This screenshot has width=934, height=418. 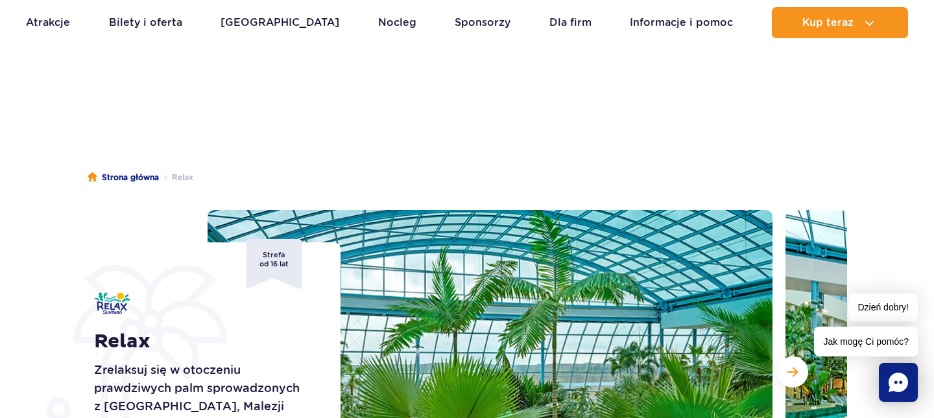 What do you see at coordinates (827, 23) in the screenshot?
I see `span: Kup teraz` at bounding box center [827, 23].